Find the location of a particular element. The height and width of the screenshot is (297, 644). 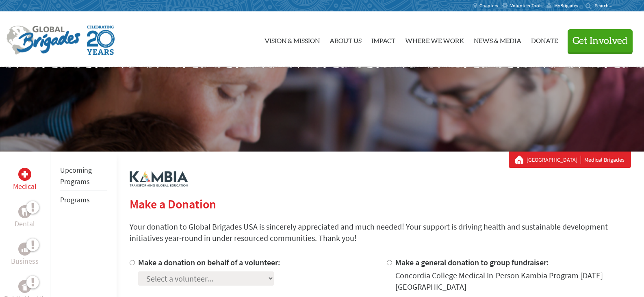

li: Programs is located at coordinates (83, 200).